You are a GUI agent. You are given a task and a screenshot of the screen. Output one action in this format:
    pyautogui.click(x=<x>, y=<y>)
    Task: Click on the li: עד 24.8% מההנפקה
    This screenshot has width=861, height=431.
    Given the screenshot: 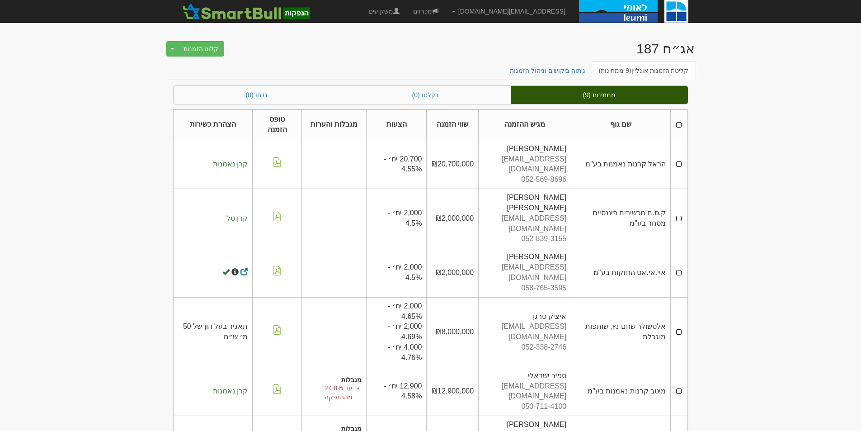 What is the action you would take?
    pyautogui.click(x=330, y=392)
    